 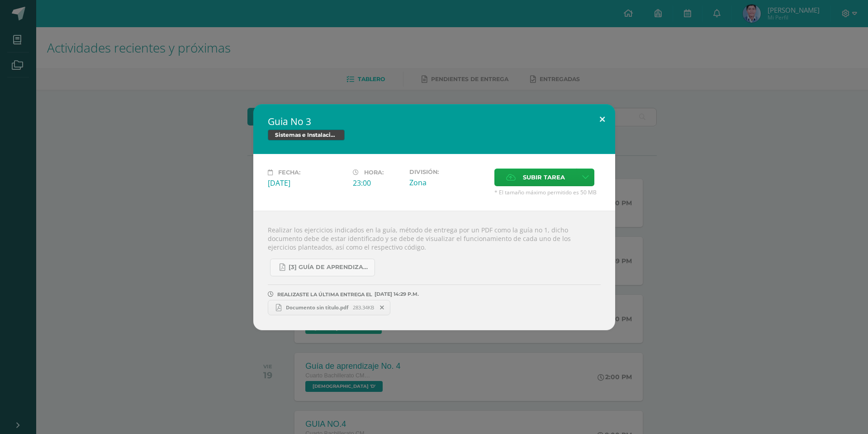 I want to click on span: 283.34KB, so click(x=363, y=307).